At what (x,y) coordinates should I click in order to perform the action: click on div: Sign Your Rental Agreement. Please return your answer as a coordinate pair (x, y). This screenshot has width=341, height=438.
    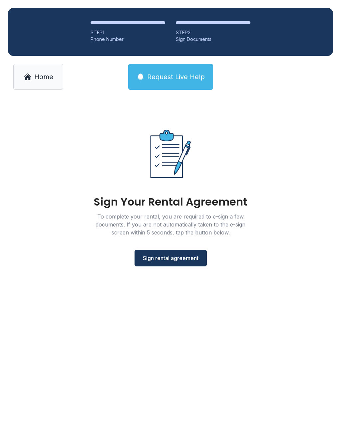
    Looking at the image, I should click on (170, 202).